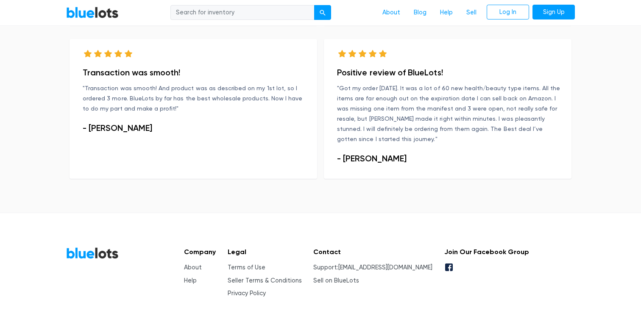  I want to click on a: Seller Terms & Conditions, so click(264, 280).